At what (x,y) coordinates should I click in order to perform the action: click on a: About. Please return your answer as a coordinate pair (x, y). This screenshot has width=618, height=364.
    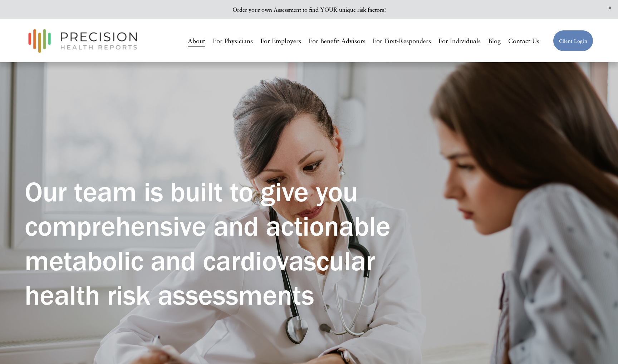
    Looking at the image, I should click on (196, 41).